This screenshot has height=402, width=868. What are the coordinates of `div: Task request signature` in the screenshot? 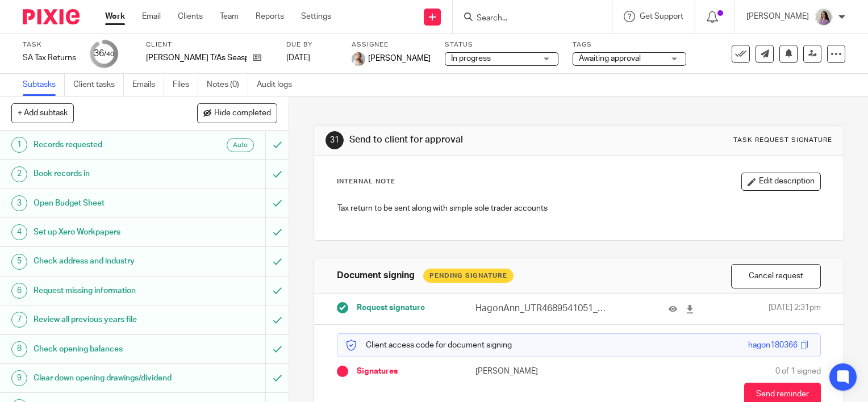 It's located at (783, 140).